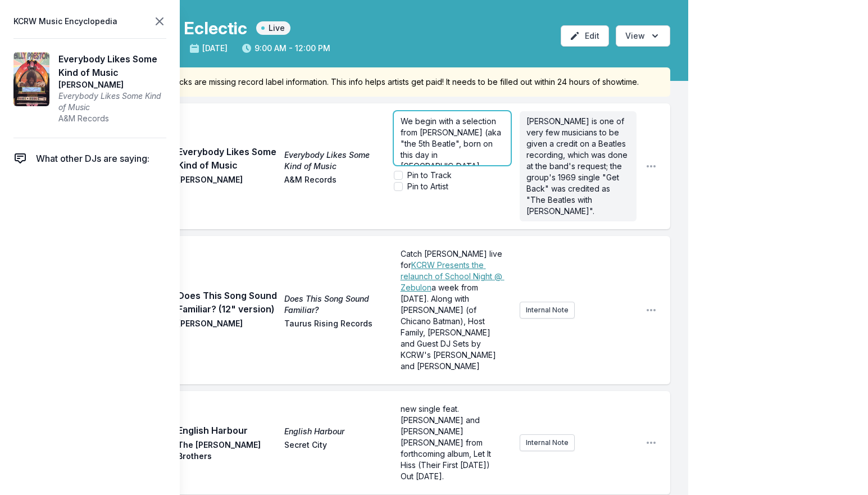  I want to click on span: Taurus Rising Records, so click(334, 325).